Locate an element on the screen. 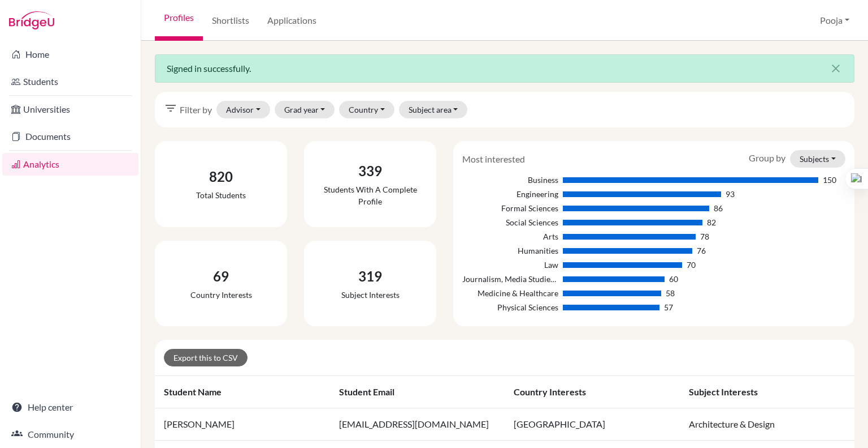 The height and width of the screenshot is (448, 868). div: 86 is located at coordinates (718, 208).